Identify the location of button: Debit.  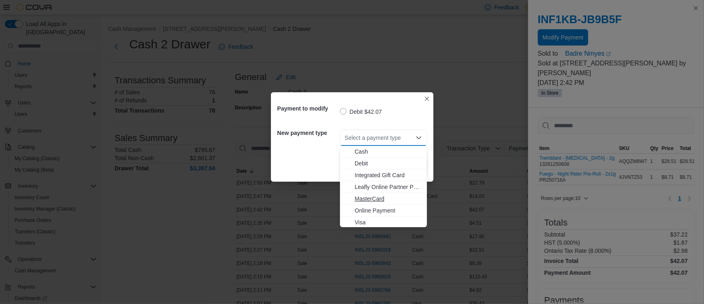
(383, 163).